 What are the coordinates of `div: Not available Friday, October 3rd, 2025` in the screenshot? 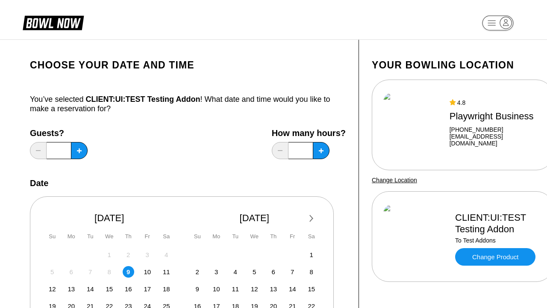 It's located at (147, 254).